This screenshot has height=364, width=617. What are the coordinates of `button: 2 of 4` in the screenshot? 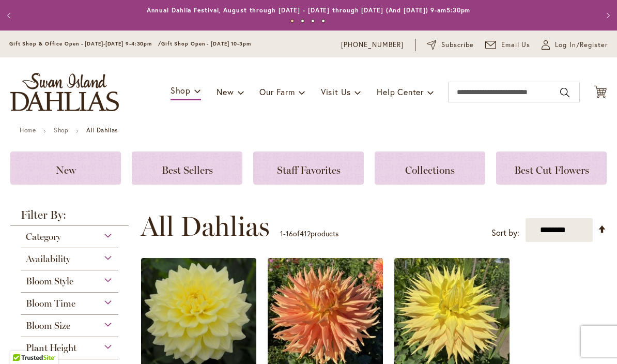 It's located at (302, 21).